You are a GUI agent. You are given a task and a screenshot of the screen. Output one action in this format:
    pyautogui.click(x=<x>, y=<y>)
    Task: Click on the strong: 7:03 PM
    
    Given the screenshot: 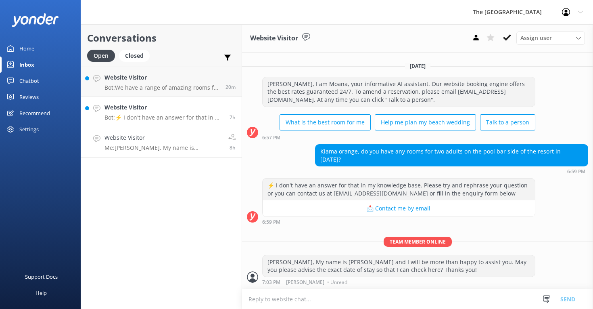 What is the action you would take?
    pyautogui.click(x=271, y=282)
    